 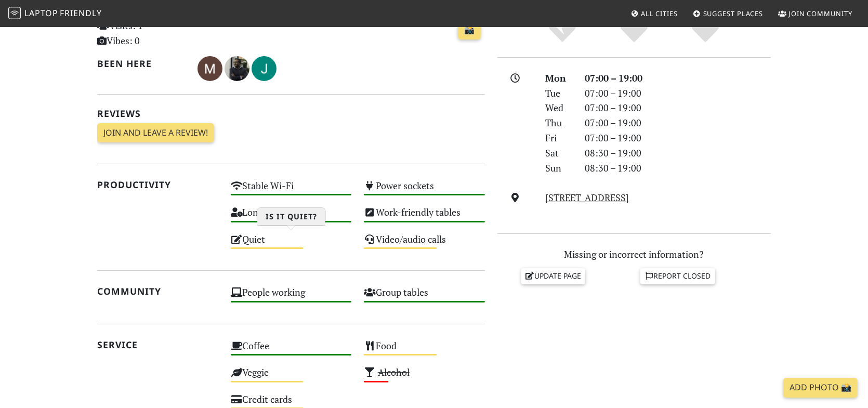 I want to click on a: Join and leave a review!, so click(x=155, y=133).